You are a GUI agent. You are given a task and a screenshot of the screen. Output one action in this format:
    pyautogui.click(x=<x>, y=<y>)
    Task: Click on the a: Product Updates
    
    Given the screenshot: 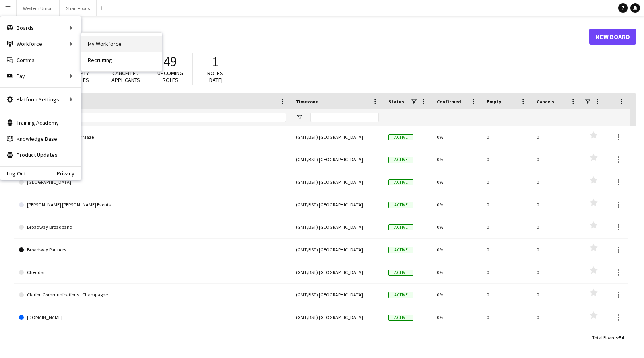 What is the action you would take?
    pyautogui.click(x=41, y=155)
    